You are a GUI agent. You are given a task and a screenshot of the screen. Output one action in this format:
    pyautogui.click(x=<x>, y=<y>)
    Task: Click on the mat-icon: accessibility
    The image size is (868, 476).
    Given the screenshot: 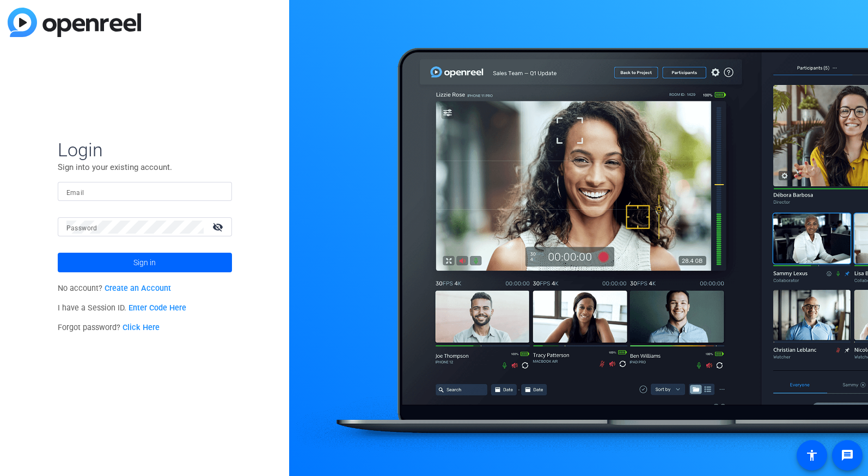 What is the action you would take?
    pyautogui.click(x=812, y=455)
    